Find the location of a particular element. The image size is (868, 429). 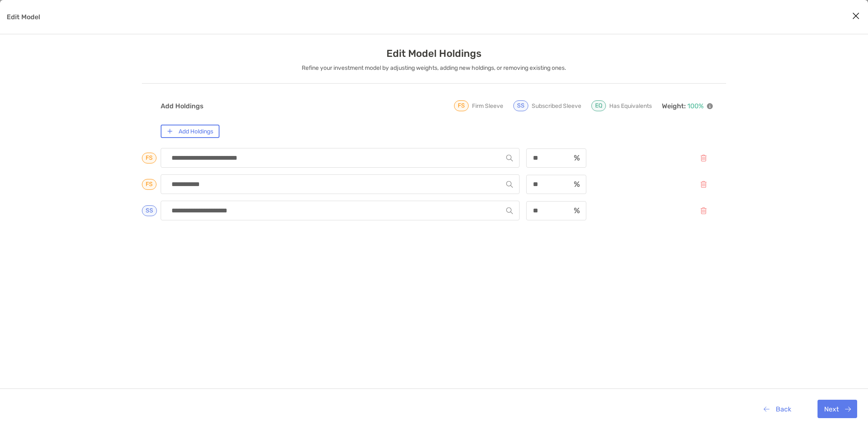

span: 100 % is located at coordinates (695, 105).